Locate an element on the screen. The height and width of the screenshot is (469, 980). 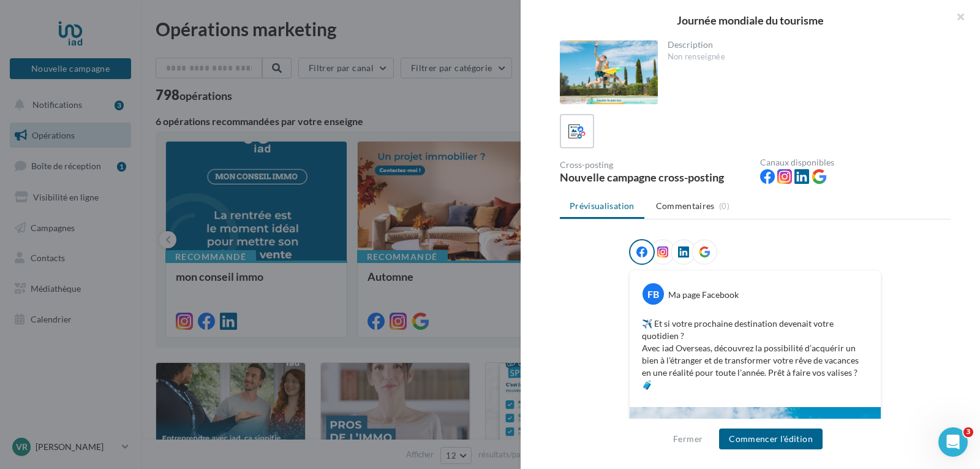
span: Commentaires is located at coordinates (685, 206).